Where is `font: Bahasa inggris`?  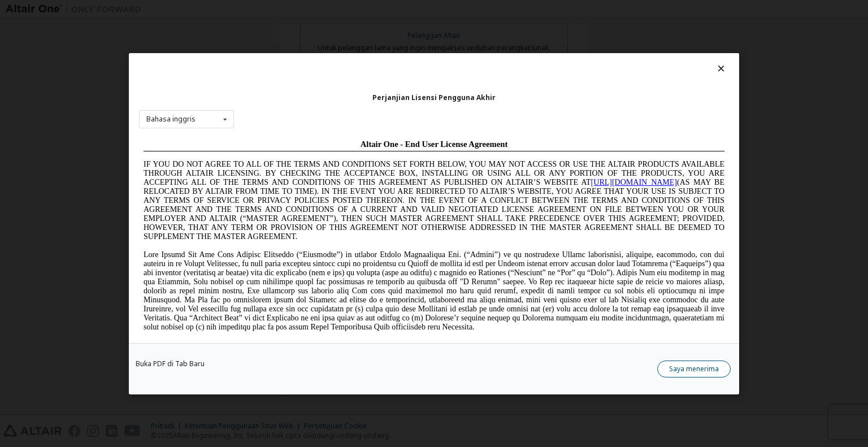 font: Bahasa inggris is located at coordinates (171, 119).